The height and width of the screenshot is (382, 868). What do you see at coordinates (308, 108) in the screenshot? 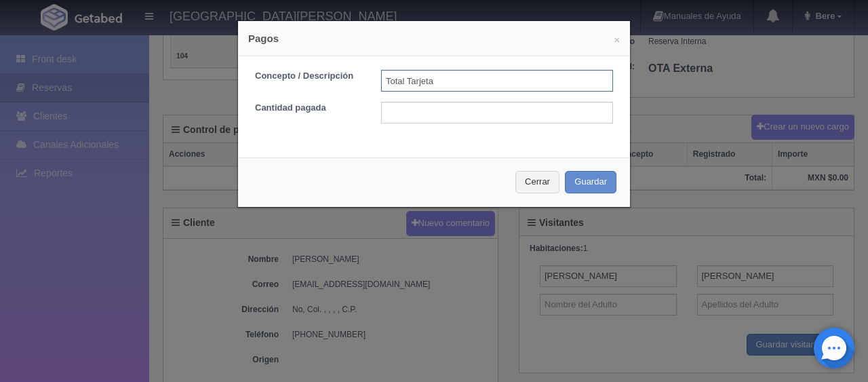
I see `label: Cantidad pagada` at bounding box center [308, 108].